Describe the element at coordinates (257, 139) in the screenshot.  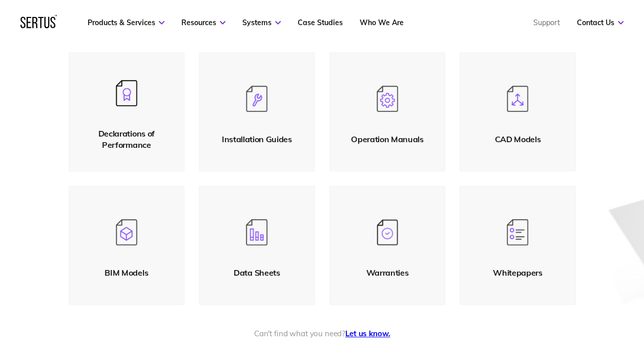
I see `div: Installation Guides` at that location.